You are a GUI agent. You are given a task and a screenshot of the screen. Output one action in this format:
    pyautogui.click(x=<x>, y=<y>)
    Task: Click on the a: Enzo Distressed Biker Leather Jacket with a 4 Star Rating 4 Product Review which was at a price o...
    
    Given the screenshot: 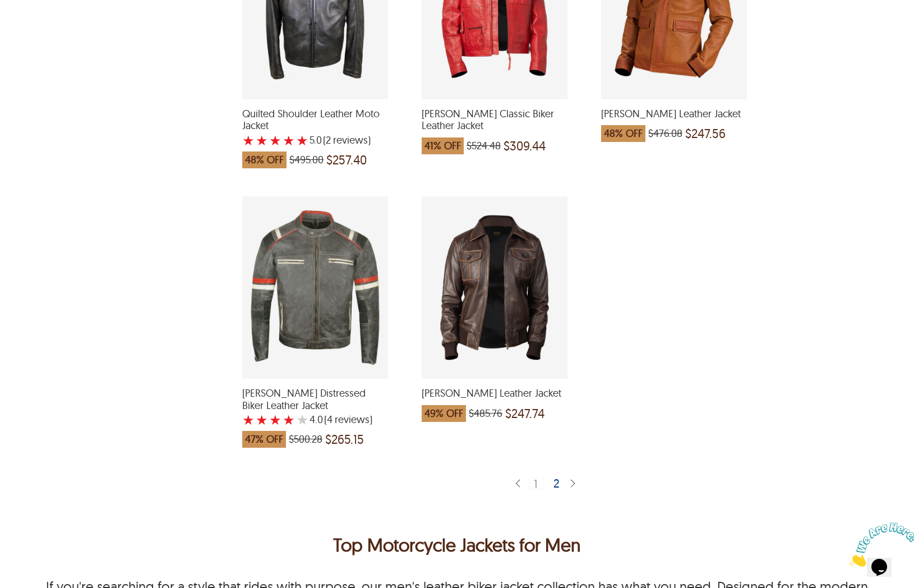 What is the action you would take?
    pyautogui.click(x=315, y=412)
    